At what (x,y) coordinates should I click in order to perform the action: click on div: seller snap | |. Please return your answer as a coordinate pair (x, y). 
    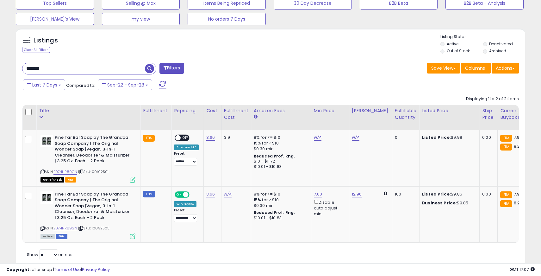
    Looking at the image, I should click on (58, 269).